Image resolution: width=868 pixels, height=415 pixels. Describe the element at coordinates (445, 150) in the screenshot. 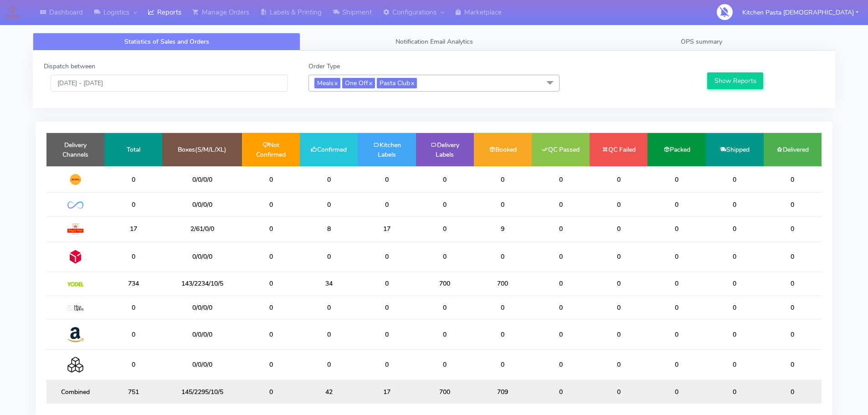

I see `td: Delivery Labels` at that location.